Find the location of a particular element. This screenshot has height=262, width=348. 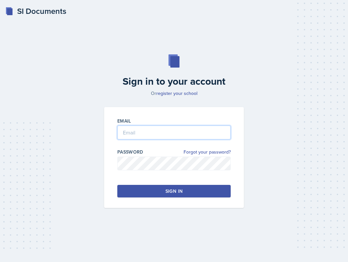

a: SI Documents is located at coordinates (36, 11).